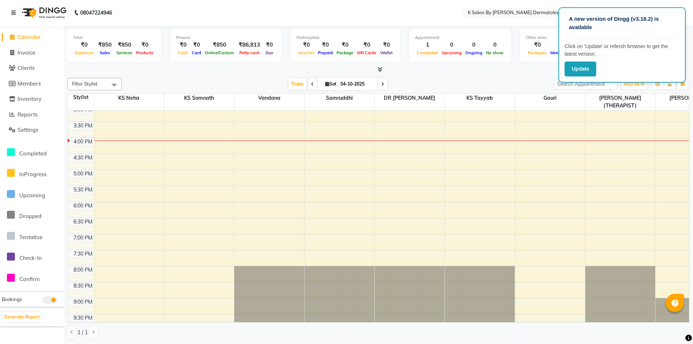 The width and height of the screenshot is (693, 344). What do you see at coordinates (550, 98) in the screenshot?
I see `span: Gauri` at bounding box center [550, 98].